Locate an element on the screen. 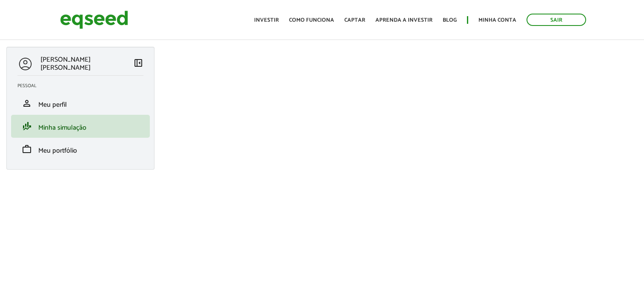  li: Minha simulação is located at coordinates (80, 126).